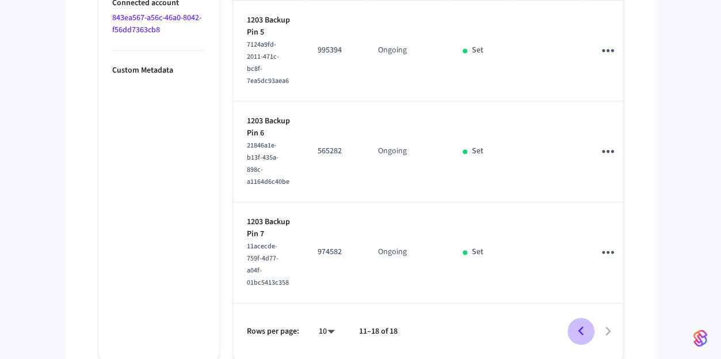 This screenshot has height=359, width=721. What do you see at coordinates (159, 70) in the screenshot?
I see `p: Custom Metadata` at bounding box center [159, 70].